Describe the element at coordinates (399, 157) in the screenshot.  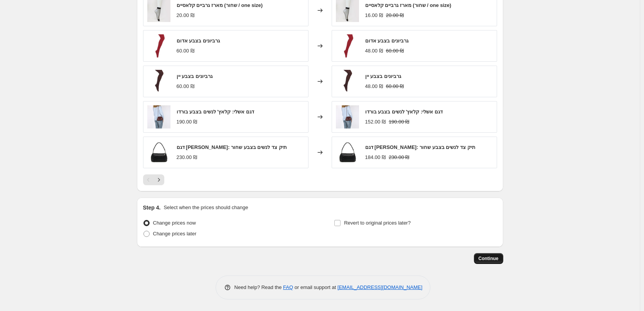
I see `strike: 230.00 ₪` at that location.